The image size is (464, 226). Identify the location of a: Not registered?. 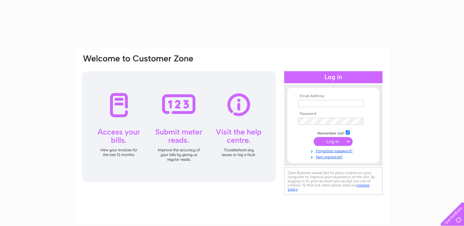
(334, 157).